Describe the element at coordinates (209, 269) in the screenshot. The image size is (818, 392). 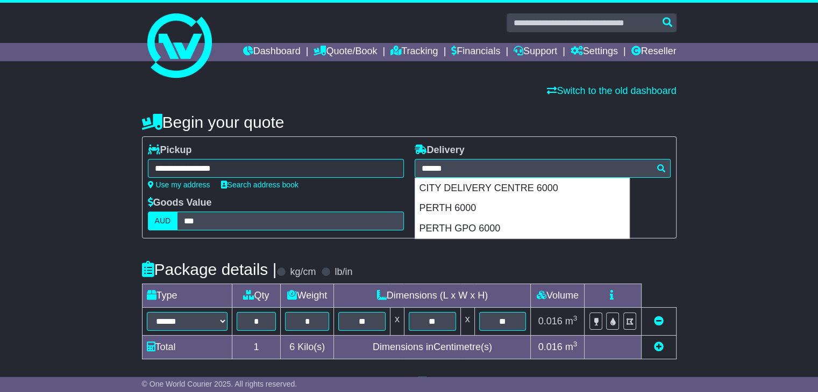
I see `h4: Package details |` at that location.